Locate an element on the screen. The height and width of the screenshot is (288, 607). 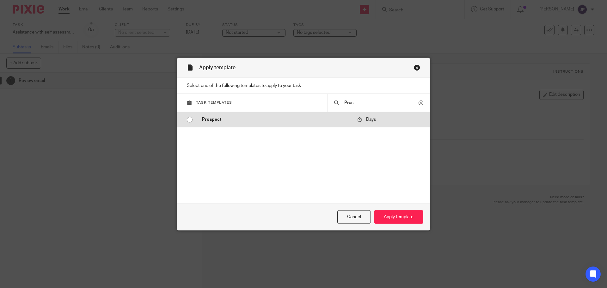
span: Days is located at coordinates (371, 120).